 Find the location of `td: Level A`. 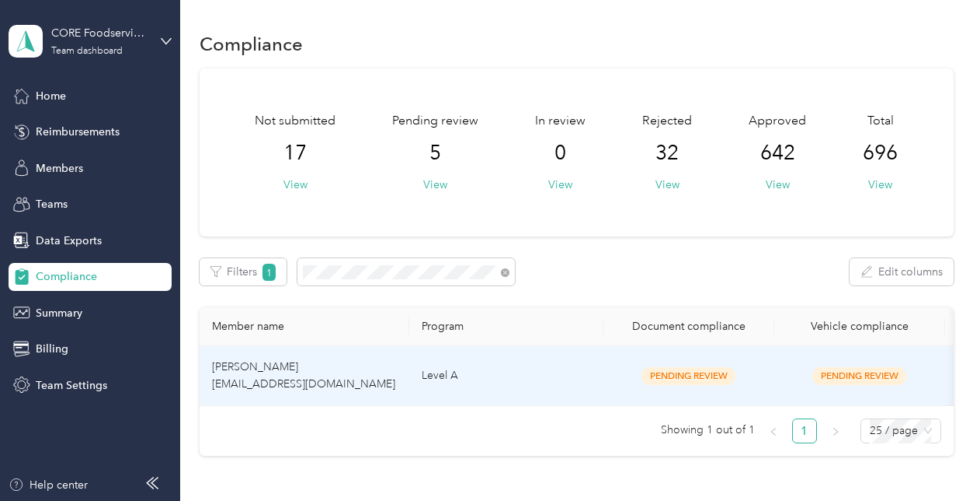

td: Level A is located at coordinates (507, 375).